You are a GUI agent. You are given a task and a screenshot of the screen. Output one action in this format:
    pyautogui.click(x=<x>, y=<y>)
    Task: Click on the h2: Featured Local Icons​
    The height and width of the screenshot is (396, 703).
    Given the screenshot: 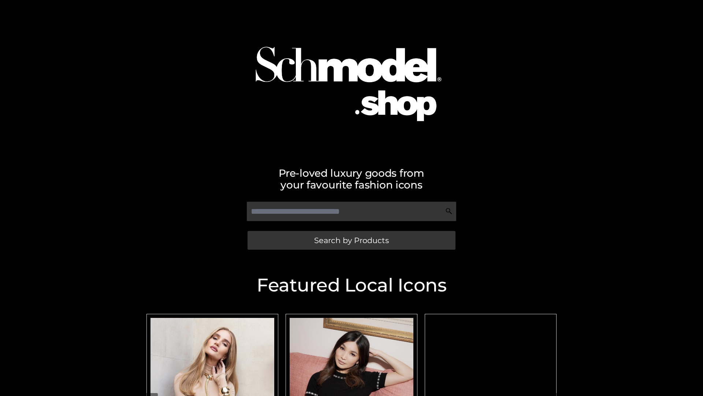 What is the action you would take?
    pyautogui.click(x=352, y=285)
    